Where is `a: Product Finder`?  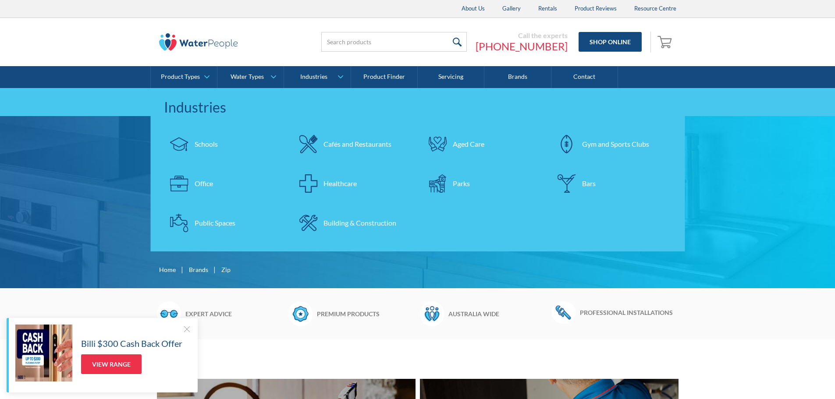 a: Product Finder is located at coordinates (384, 77).